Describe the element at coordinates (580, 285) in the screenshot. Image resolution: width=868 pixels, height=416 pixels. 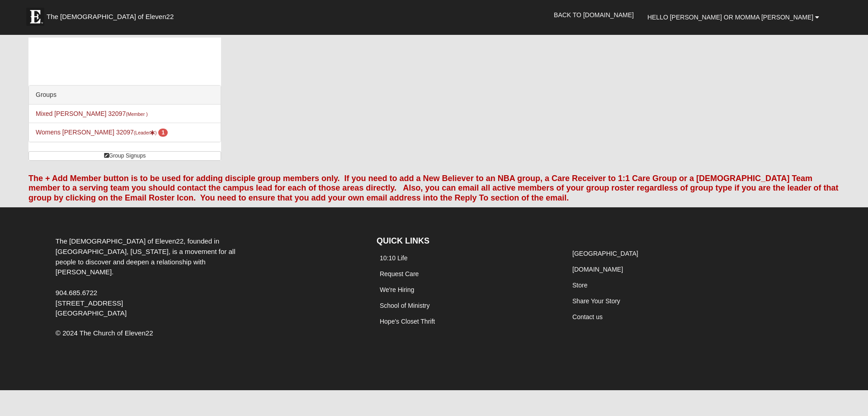
I see `a: Store` at that location.